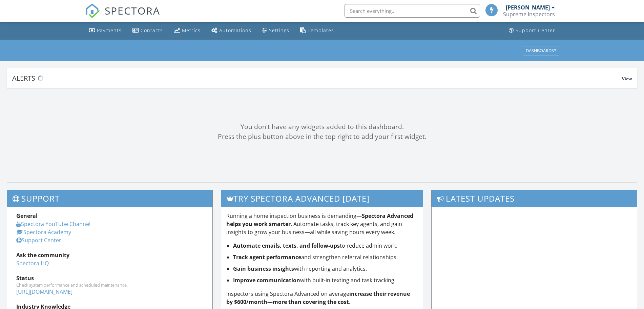 The height and width of the screenshot is (309, 644). What do you see at coordinates (279, 30) in the screenshot?
I see `div: Settings` at bounding box center [279, 30].